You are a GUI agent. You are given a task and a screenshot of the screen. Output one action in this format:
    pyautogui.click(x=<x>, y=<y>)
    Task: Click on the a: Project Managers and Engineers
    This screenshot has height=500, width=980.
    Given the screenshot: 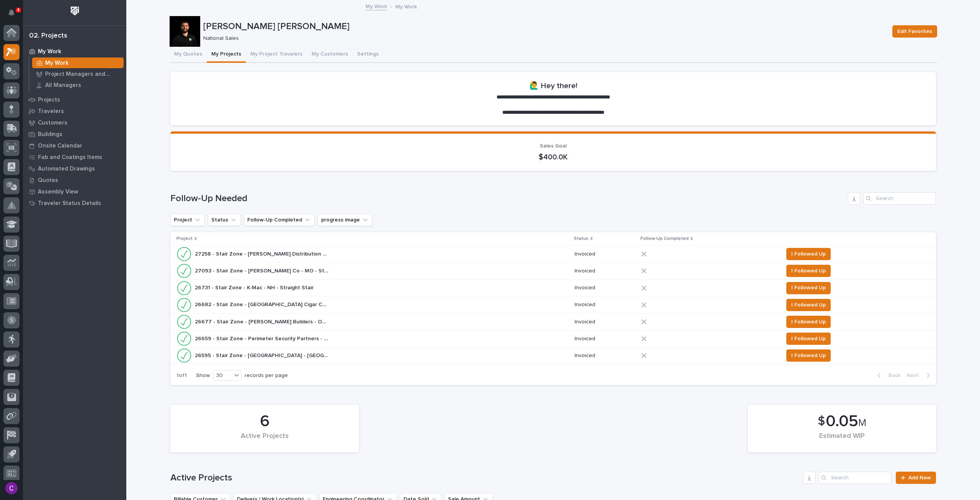 What is the action you would take?
    pyautogui.click(x=78, y=74)
    